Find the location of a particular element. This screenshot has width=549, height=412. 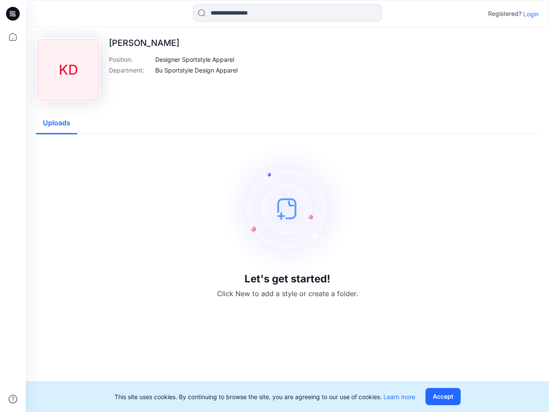

img: empty-state-image.svg is located at coordinates (287, 208).